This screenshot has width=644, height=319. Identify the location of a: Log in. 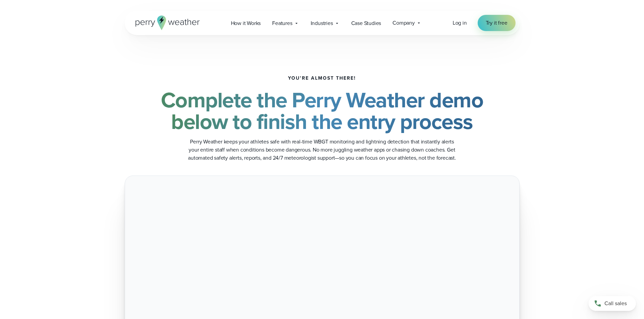
(460, 23).